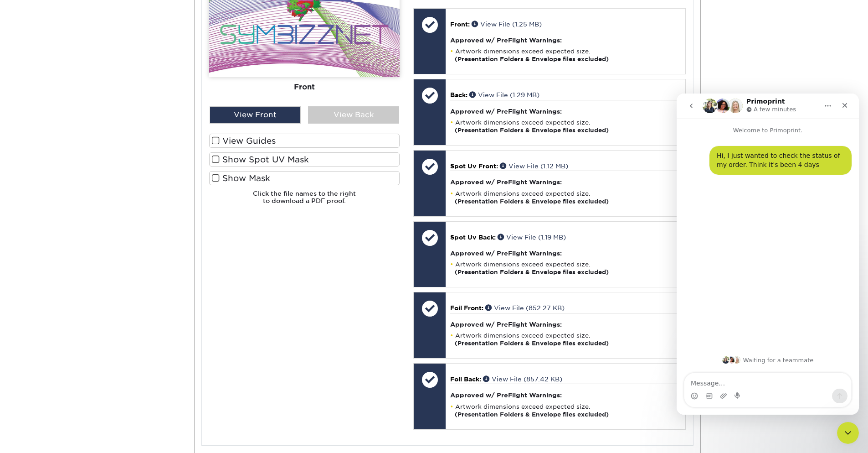  I want to click on span: Front:, so click(460, 24).